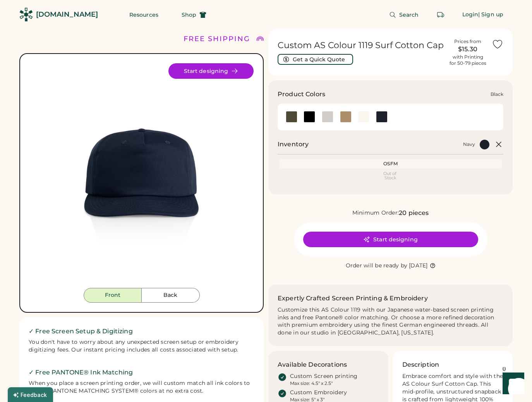  I want to click on div: FREE SHIPPING, so click(217, 39).